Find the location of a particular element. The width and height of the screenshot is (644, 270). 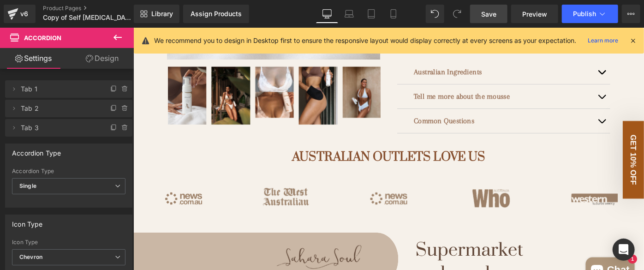

button: Undo is located at coordinates (435, 14).